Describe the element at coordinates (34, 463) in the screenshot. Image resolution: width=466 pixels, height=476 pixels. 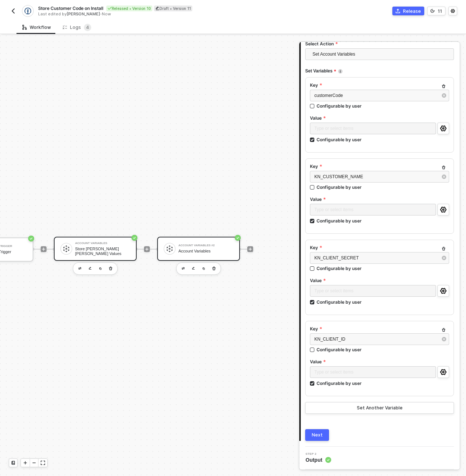
I see `span: icon-minus` at that location.